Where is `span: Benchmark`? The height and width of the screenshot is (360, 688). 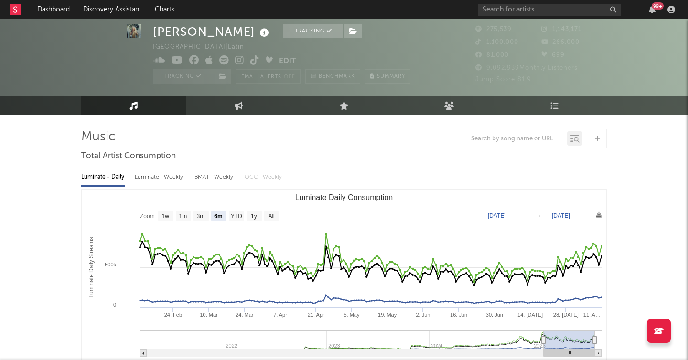
span: Benchmark is located at coordinates (337, 77).